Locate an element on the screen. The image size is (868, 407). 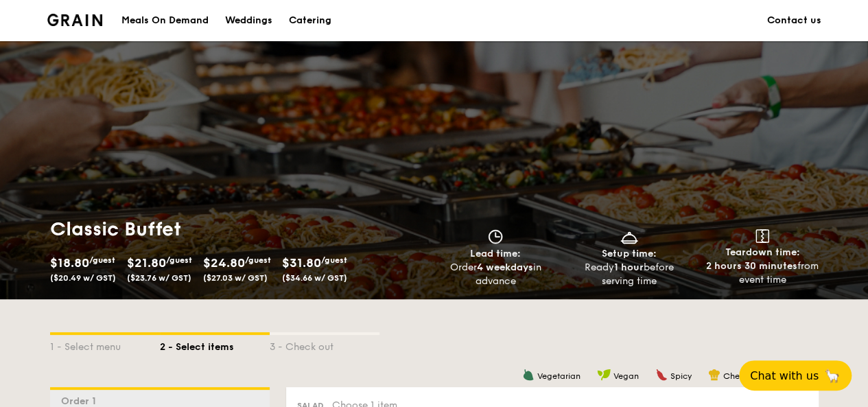
h1: Classic Buffet is located at coordinates (239, 229).